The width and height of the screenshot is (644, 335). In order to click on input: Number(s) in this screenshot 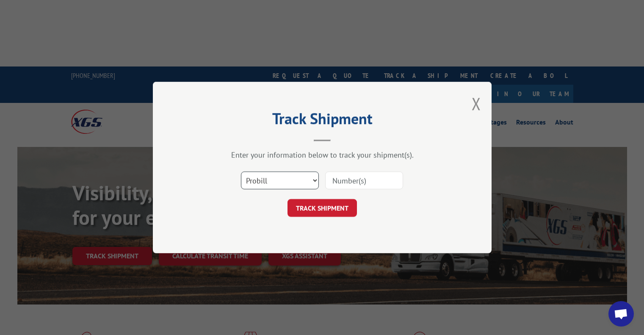, I will do `click(364, 180)`.